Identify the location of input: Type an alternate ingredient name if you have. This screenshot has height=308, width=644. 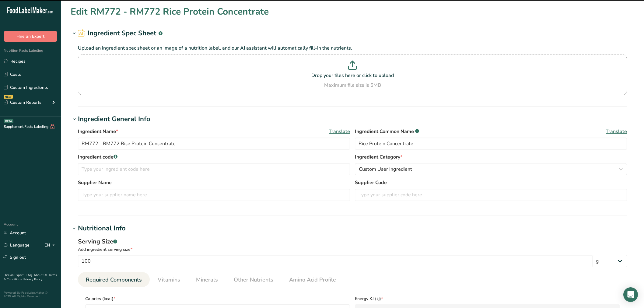
(491, 144).